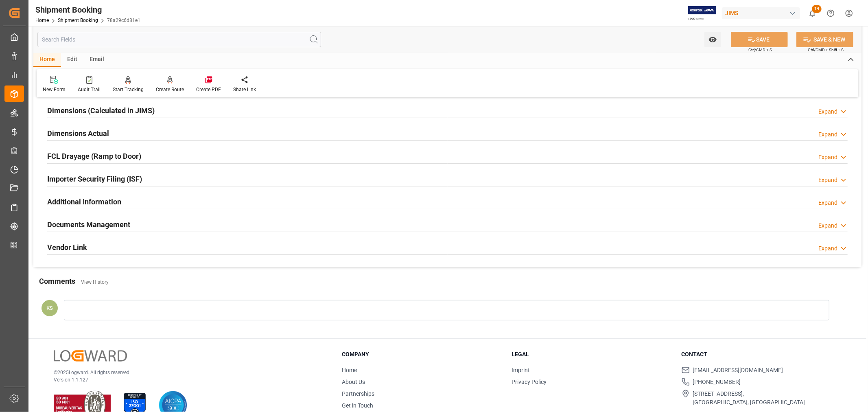 The image size is (868, 412). What do you see at coordinates (831, 13) in the screenshot?
I see `button: Help Center` at bounding box center [831, 13].